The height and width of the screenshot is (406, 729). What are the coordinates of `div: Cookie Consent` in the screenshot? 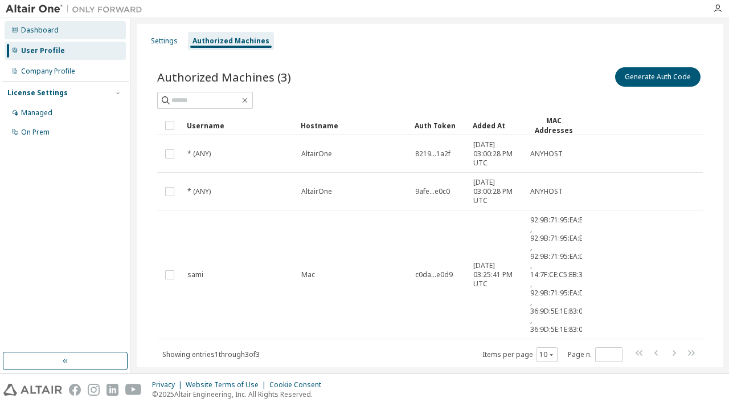 It's located at (299, 385).